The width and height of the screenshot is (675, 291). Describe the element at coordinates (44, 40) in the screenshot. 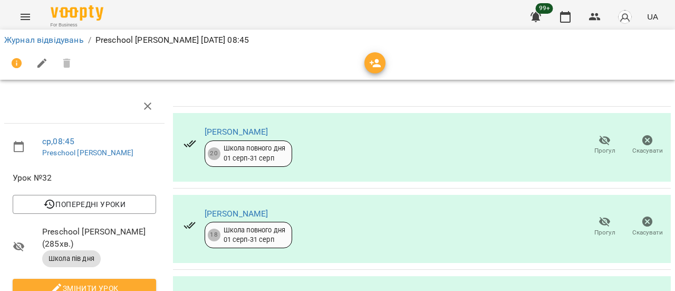

I see `a: Журнал відвідувань` at that location.